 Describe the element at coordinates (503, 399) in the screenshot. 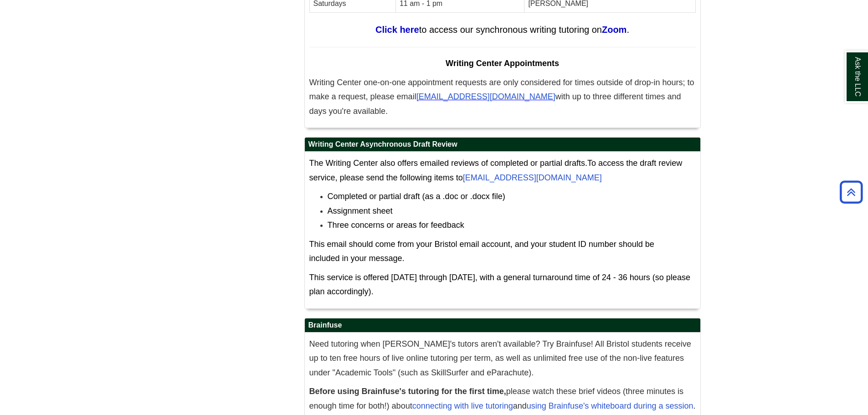

I see `span: please watch these brief videos (three minutes is enough time for both!) about and .` at that location.